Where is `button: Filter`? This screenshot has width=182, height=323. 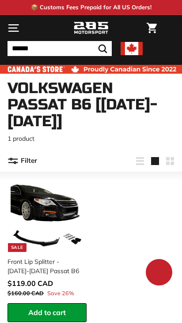
button: Filter is located at coordinates (22, 161).